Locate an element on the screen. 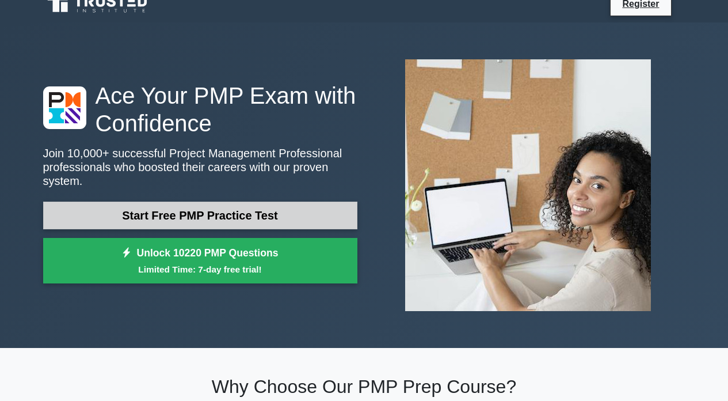 This screenshot has width=728, height=401. h2: Why Choose Our PMP Prep Course? is located at coordinates (365, 386).